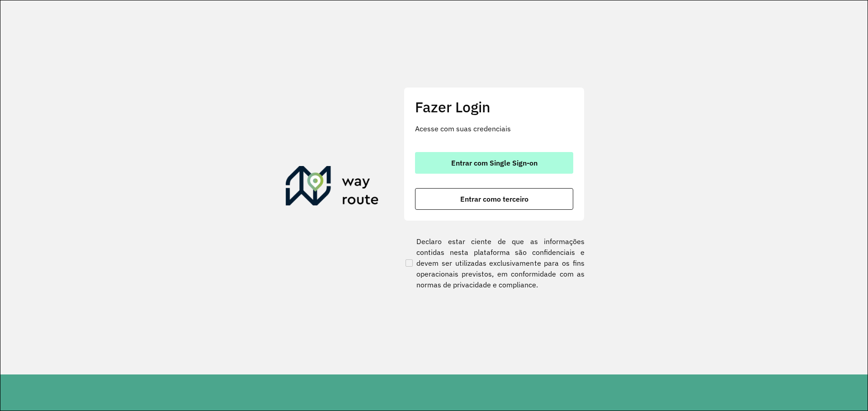  I want to click on h2: Fazer Login, so click(494, 107).